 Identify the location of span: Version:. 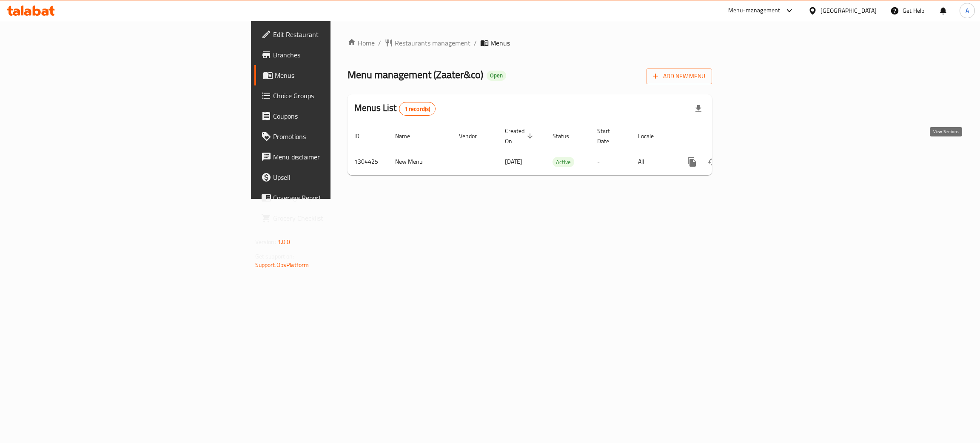
(265, 242).